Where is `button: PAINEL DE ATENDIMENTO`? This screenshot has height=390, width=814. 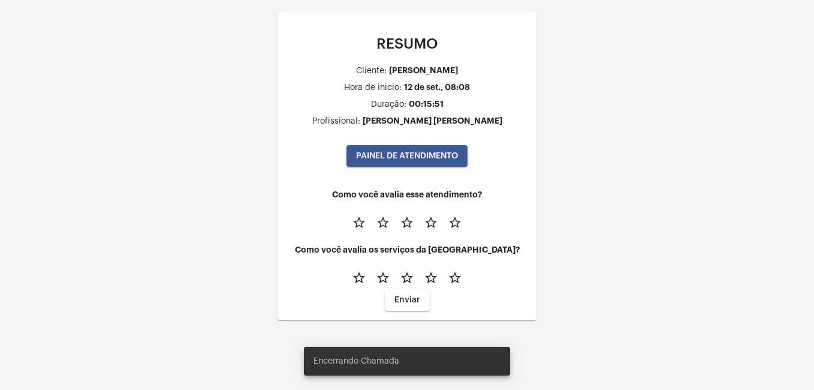
button: PAINEL DE ATENDIMENTO is located at coordinates (407, 156).